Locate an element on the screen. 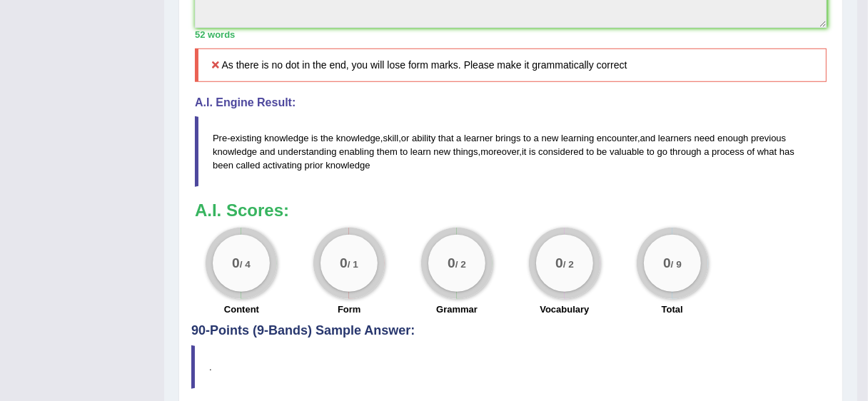 This screenshot has width=868, height=401. small: / 4 is located at coordinates (245, 264).